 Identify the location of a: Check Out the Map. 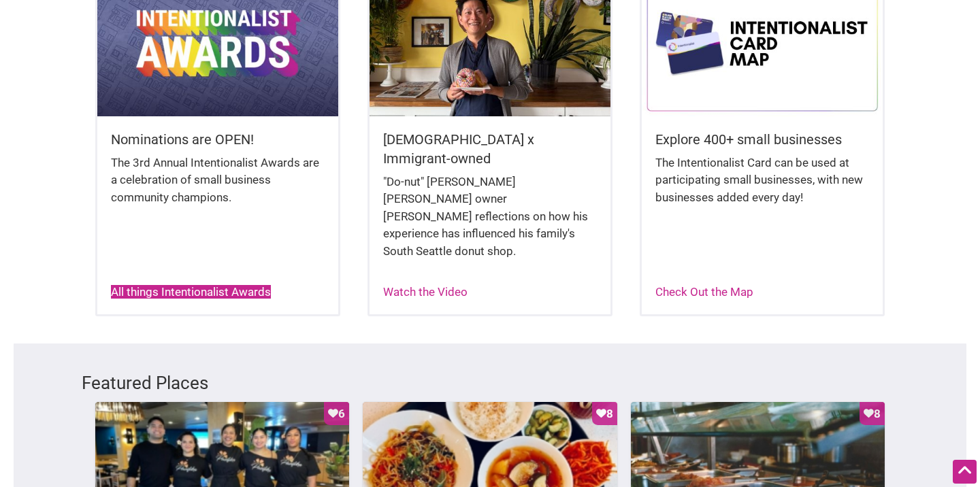
(705, 292).